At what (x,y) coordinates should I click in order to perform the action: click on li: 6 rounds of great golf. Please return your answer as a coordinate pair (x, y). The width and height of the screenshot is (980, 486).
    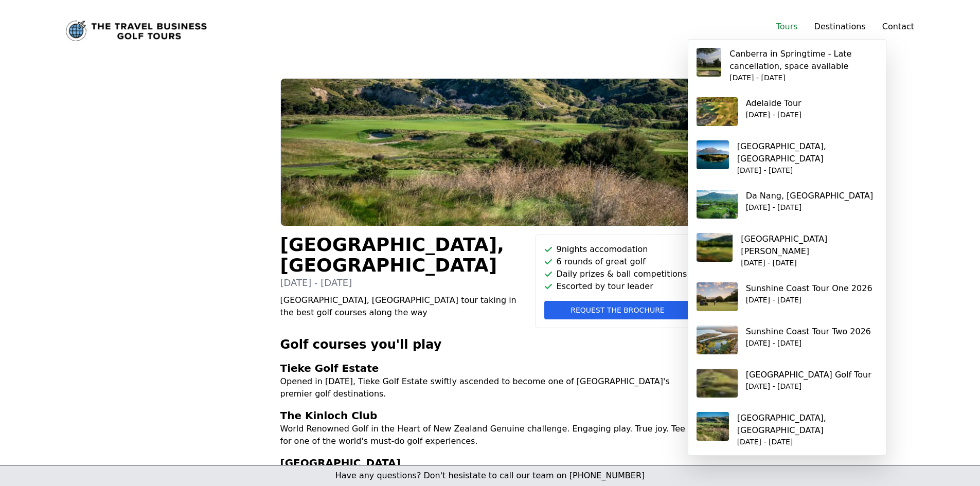
    Looking at the image, I should click on (617, 262).